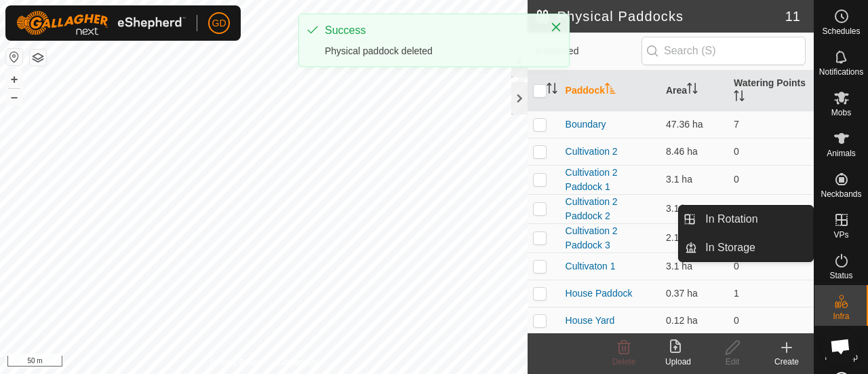 This screenshot has width=868, height=374. What do you see at coordinates (661, 16) in the screenshot?
I see `h2: Physical Paddocks` at bounding box center [661, 16].